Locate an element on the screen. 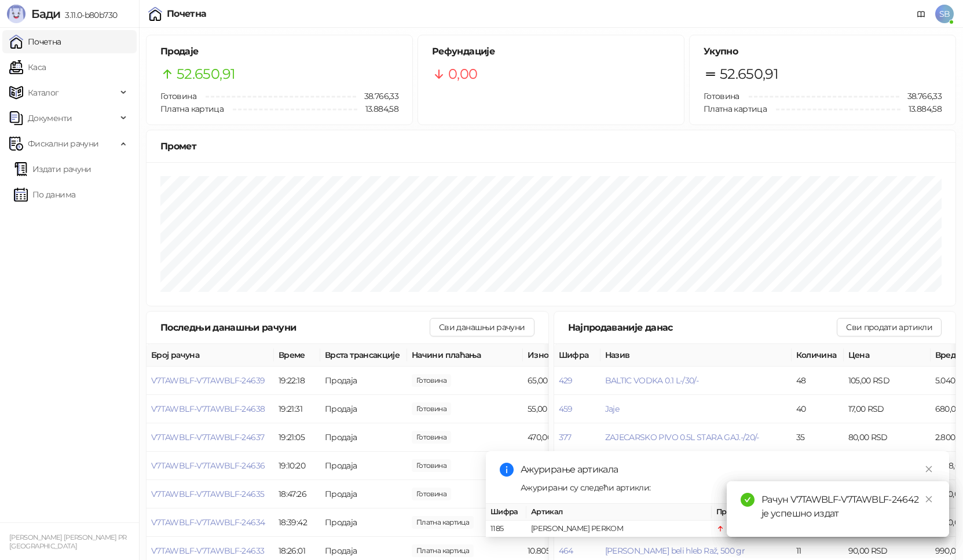 The image size is (963, 560). td: 18:39:42 is located at coordinates (297, 522).